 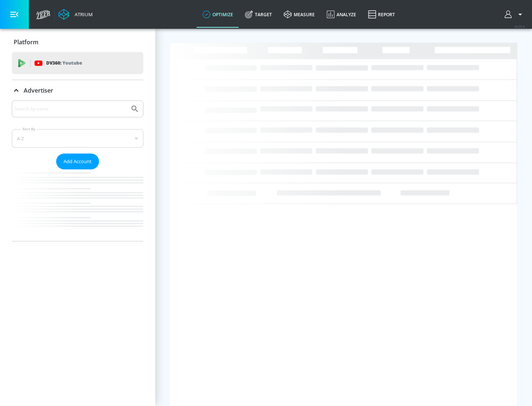 What do you see at coordinates (78, 63) in the screenshot?
I see `div: DV360: Youtube` at bounding box center [78, 63].